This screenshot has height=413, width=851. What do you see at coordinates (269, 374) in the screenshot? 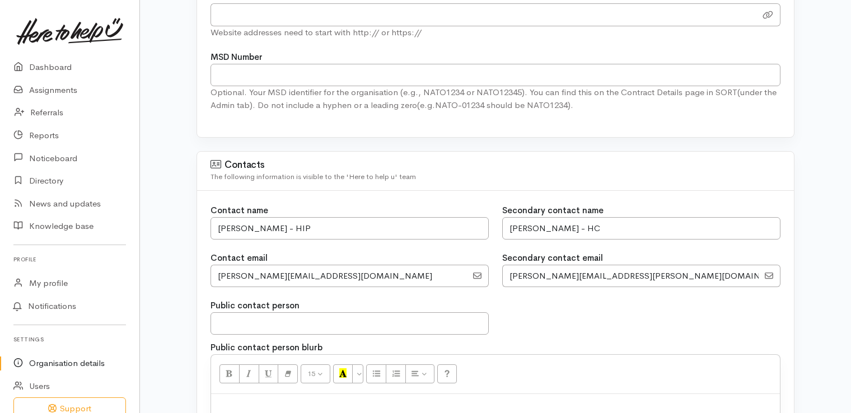
I see `button: Underline (CTRL+U)` at bounding box center [269, 374].